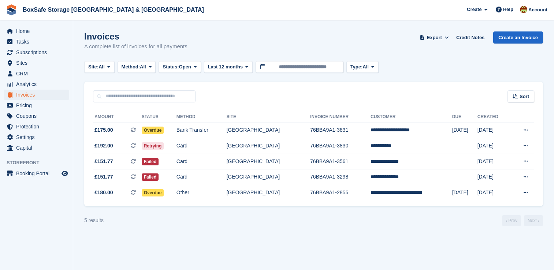 The width and height of the screenshot is (554, 270). I want to click on th: Created, so click(494, 117).